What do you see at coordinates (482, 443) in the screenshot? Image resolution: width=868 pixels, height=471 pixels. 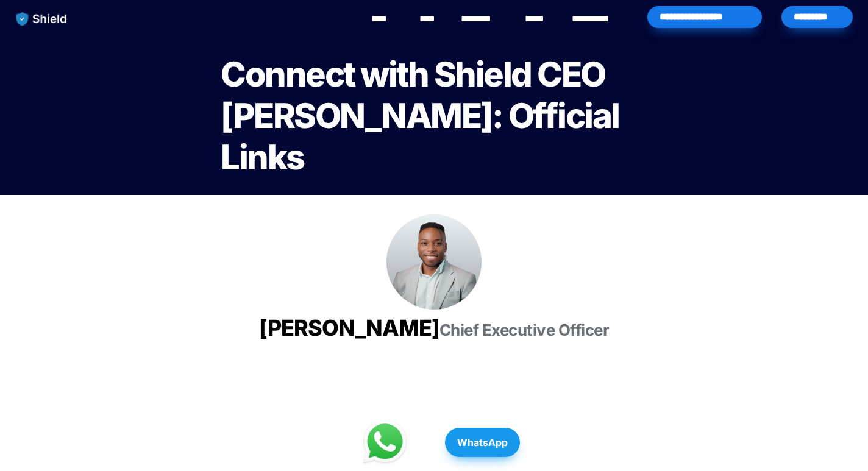 I see `button: WhatsApp` at bounding box center [482, 443].